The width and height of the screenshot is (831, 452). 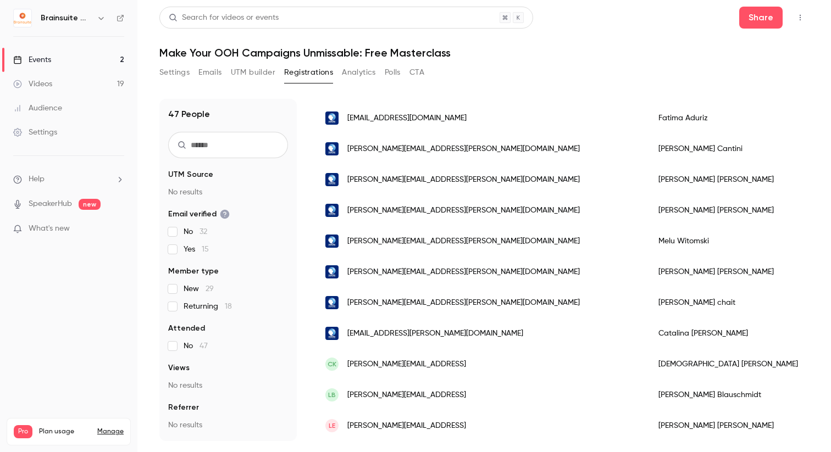 What do you see at coordinates (49, 229) in the screenshot?
I see `span: What's new` at bounding box center [49, 229].